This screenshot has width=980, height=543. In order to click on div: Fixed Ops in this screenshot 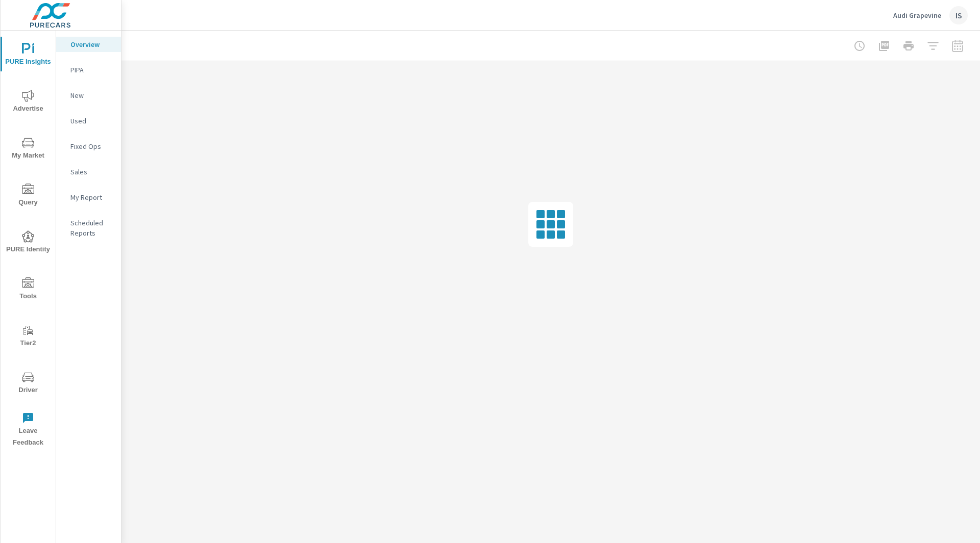, I will do `click(88, 147)`.